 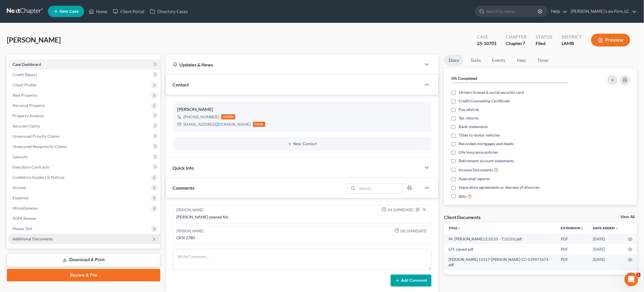 What do you see at coordinates (628, 217) in the screenshot?
I see `a: View All` at bounding box center [628, 217].